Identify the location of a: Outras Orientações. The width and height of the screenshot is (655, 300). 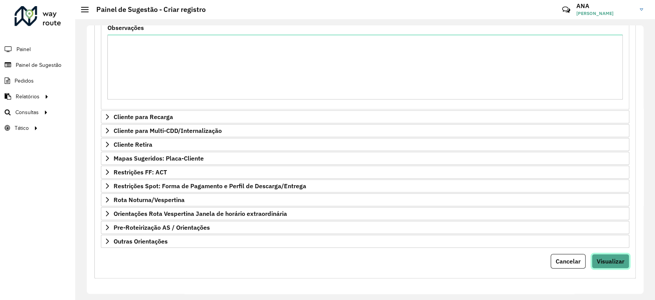
(365, 241).